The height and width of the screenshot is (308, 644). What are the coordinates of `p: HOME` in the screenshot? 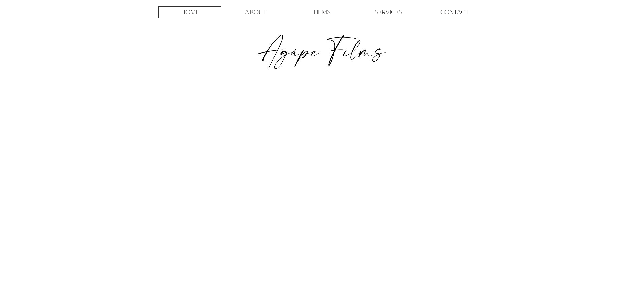 It's located at (190, 12).